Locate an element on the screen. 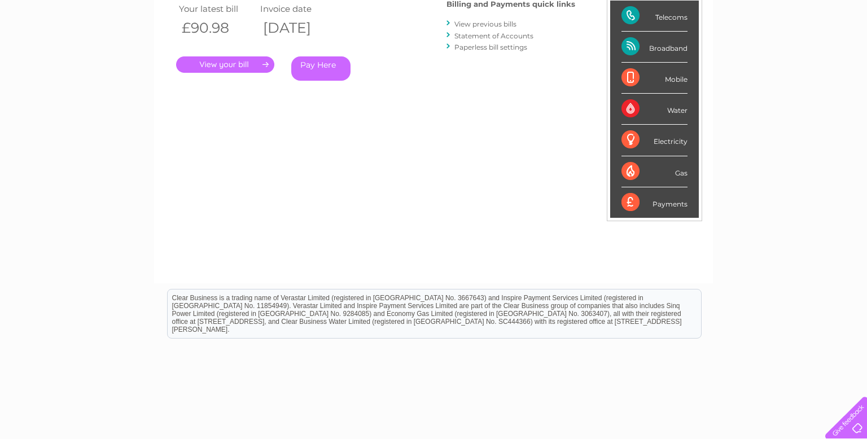 The image size is (867, 439). div: Gas is located at coordinates (654, 172).